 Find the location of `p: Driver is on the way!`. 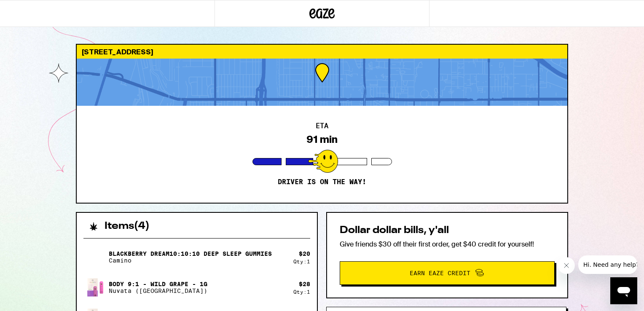

p: Driver is on the way! is located at coordinates (322, 182).